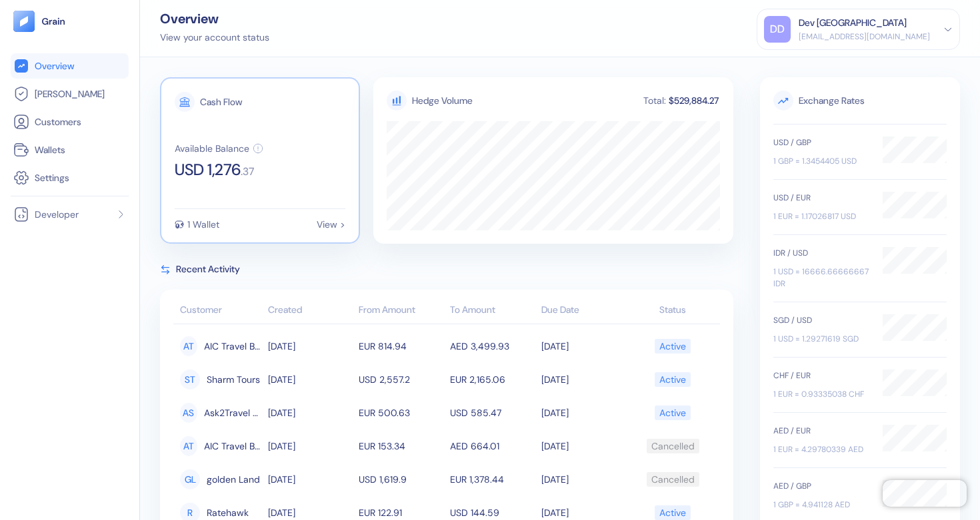  Describe the element at coordinates (821, 143) in the screenshot. I see `div: USD / GBP` at that location.